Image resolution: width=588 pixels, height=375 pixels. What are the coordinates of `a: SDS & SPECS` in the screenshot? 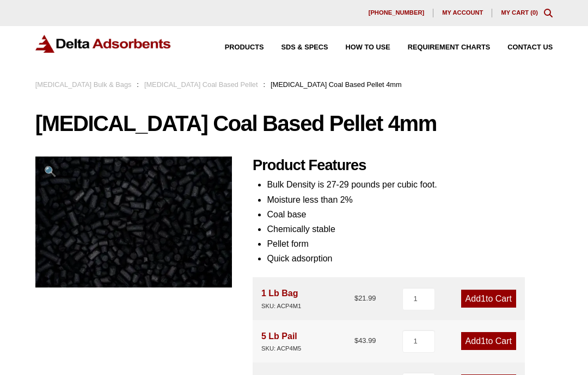 It's located at (296, 48).